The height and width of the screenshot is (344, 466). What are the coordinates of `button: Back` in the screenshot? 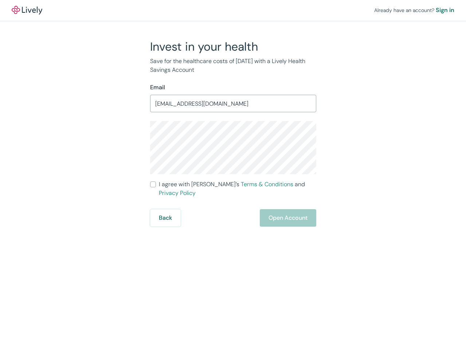 It's located at (165, 218).